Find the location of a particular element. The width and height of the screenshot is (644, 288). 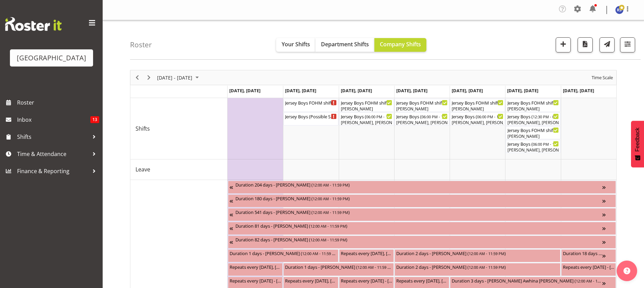

span: Leave is located at coordinates (143, 169).